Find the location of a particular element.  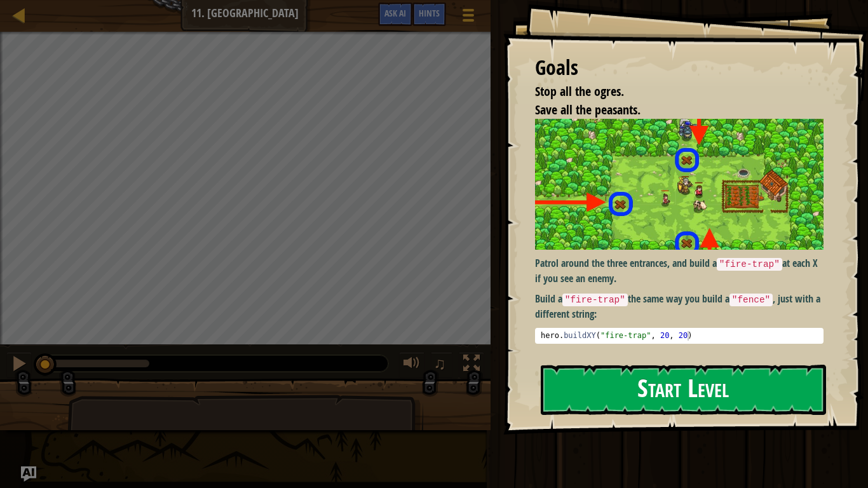

p: Patrol around the three entrances, and build a at each X if you see an enemy. is located at coordinates (679, 270).